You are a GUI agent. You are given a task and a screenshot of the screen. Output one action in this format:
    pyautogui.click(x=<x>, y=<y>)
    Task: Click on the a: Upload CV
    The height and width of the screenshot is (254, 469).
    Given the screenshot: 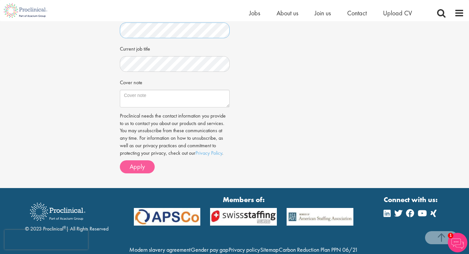 What is the action you would take?
    pyautogui.click(x=398, y=13)
    